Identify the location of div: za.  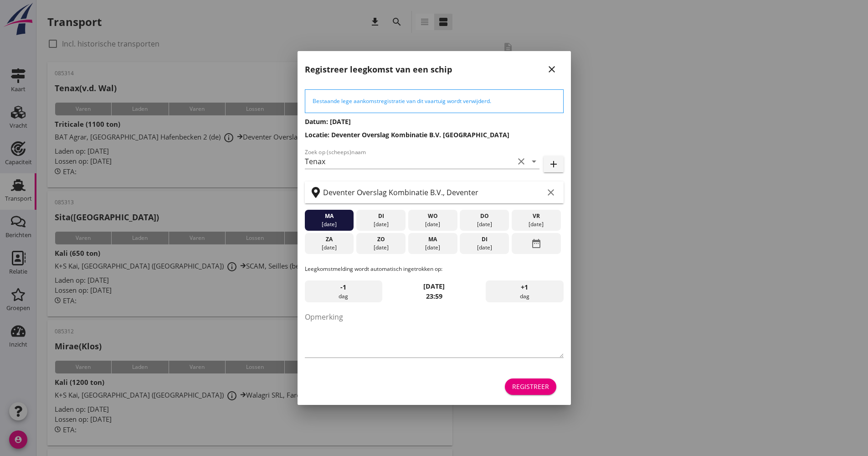
(329, 239).